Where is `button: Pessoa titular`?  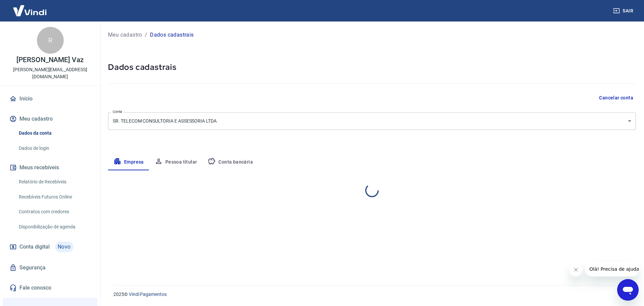 button: Pessoa titular is located at coordinates (176, 162).